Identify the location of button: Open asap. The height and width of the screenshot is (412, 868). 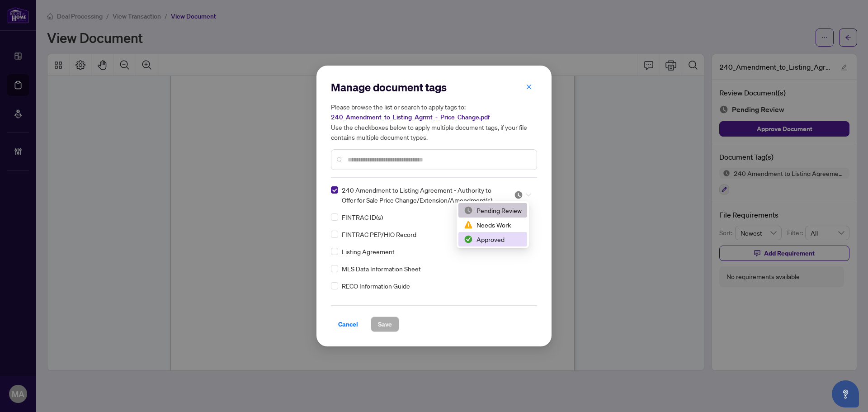
(846, 394).